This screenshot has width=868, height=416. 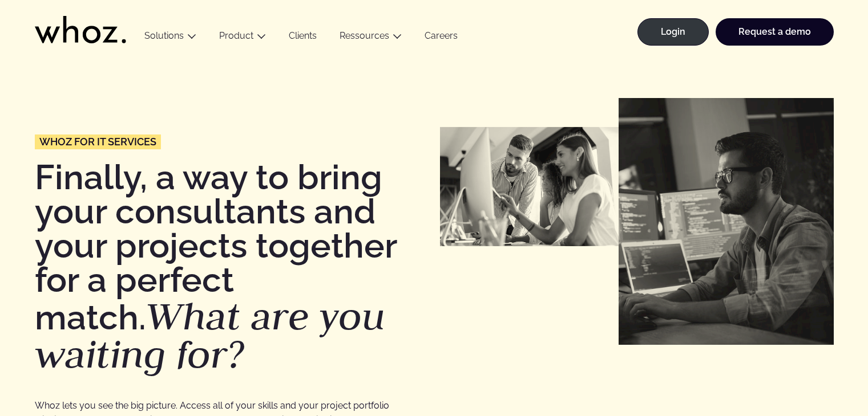 What do you see at coordinates (232, 266) in the screenshot?
I see `h1: Finally, a way to bring your consultants and your projects together for a perfect match.` at bounding box center [232, 266].